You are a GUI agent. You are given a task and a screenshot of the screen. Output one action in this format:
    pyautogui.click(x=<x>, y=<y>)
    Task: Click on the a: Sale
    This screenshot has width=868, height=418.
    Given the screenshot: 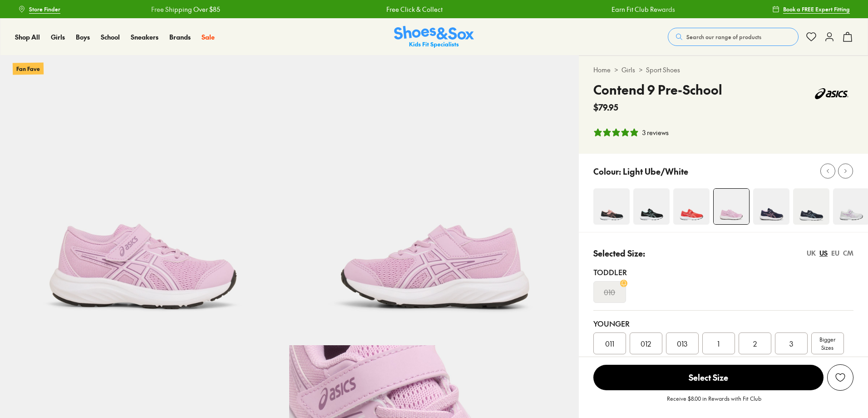 What is the action you would take?
    pyautogui.click(x=208, y=37)
    